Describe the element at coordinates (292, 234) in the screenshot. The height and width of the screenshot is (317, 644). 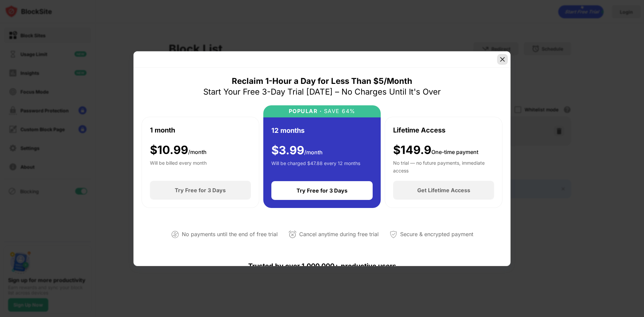
I see `img: cancel-anytime` at that location.